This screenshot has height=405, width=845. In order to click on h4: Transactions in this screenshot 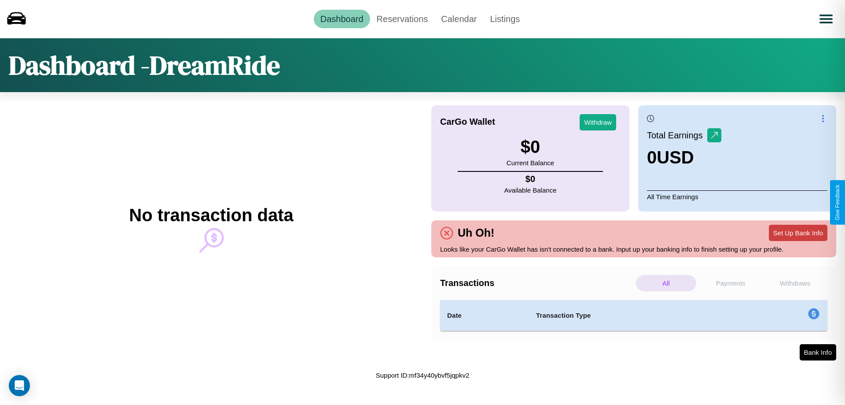, I will do `click(537, 283)`.